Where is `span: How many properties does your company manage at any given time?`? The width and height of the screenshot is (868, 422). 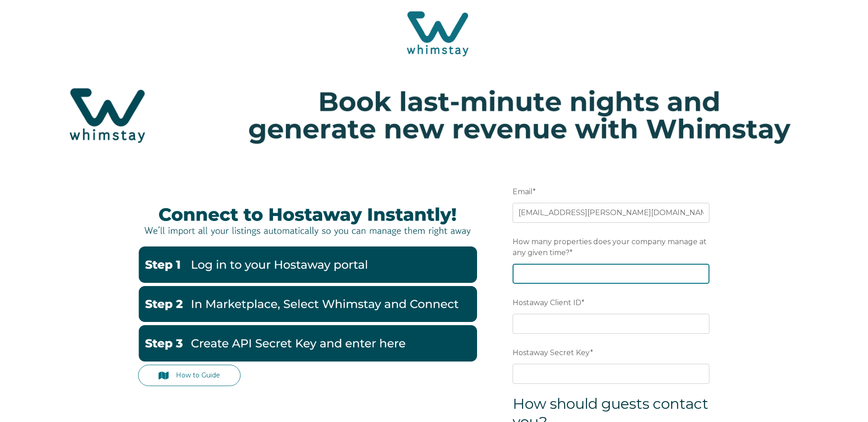 span: How many properties does your company manage at any given time? is located at coordinates (610, 247).